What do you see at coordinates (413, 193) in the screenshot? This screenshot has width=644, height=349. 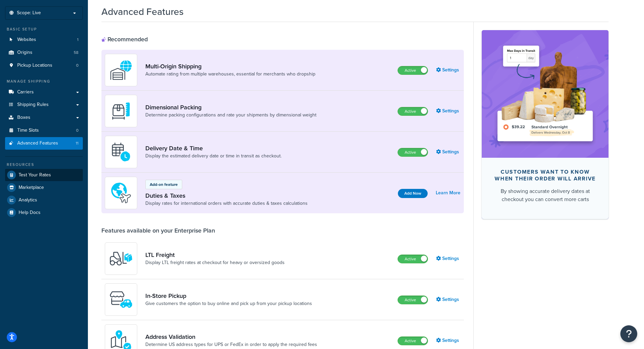 I see `button: Add Now` at bounding box center [413, 193].